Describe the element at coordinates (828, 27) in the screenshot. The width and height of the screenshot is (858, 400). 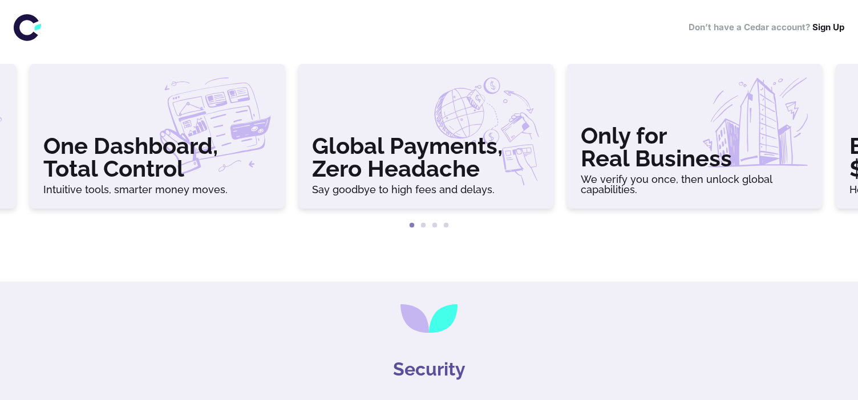
I see `a: Sign Up` at that location.